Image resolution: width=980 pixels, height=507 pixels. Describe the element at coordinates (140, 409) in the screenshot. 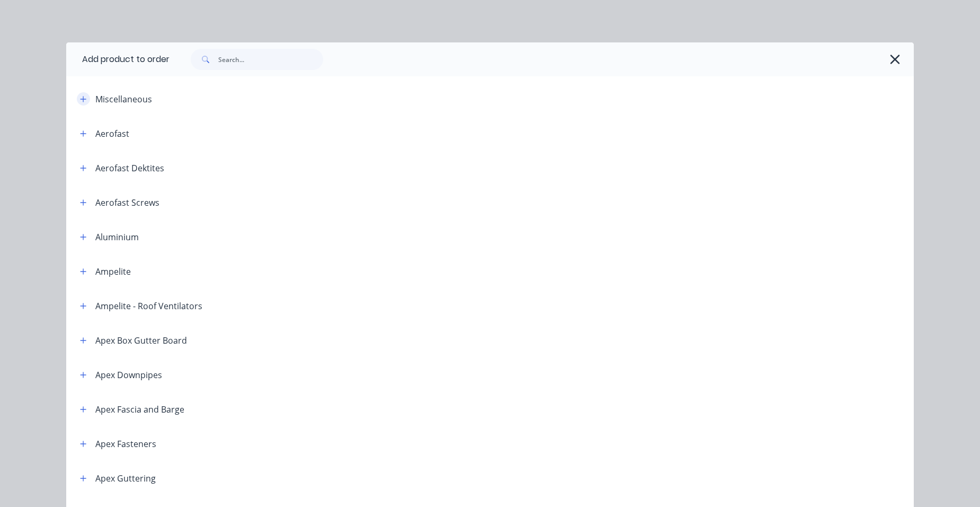

I see `div: Apex Fascia and Barge` at that location.